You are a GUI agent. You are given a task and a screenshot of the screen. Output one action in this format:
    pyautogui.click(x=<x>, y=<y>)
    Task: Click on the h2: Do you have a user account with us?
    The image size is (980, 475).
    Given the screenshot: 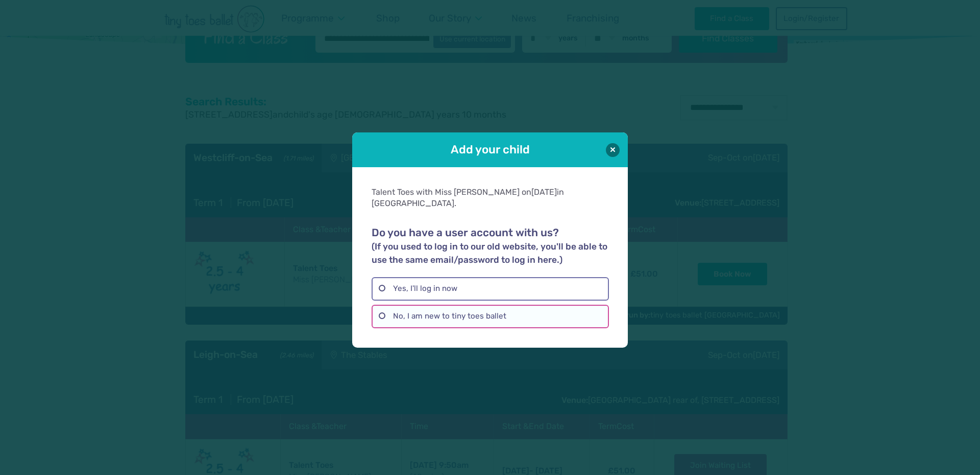 What is the action you would take?
    pyautogui.click(x=490, y=246)
    